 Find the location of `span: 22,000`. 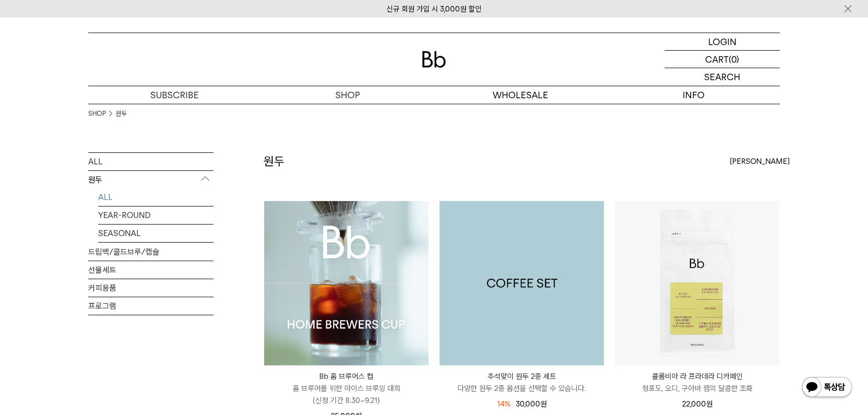

span: 22,000 is located at coordinates (697, 404).